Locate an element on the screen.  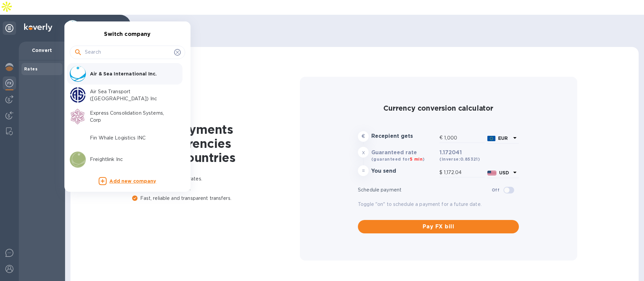
p: Freightlink Inc is located at coordinates (132, 159).